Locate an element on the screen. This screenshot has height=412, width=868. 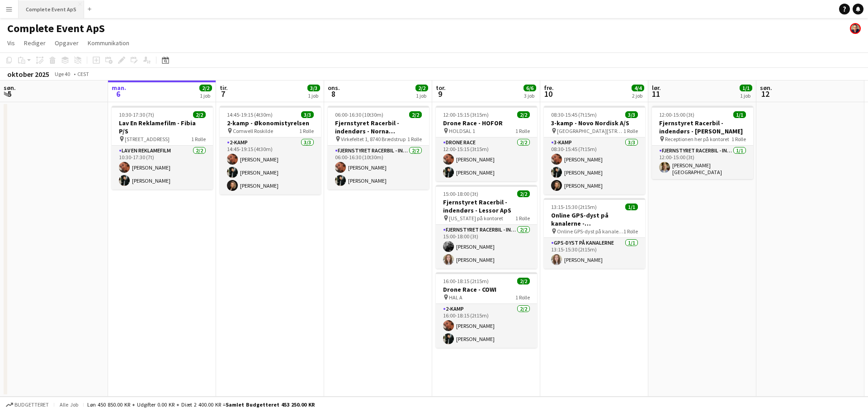
span: Alle job is located at coordinates (69, 404).